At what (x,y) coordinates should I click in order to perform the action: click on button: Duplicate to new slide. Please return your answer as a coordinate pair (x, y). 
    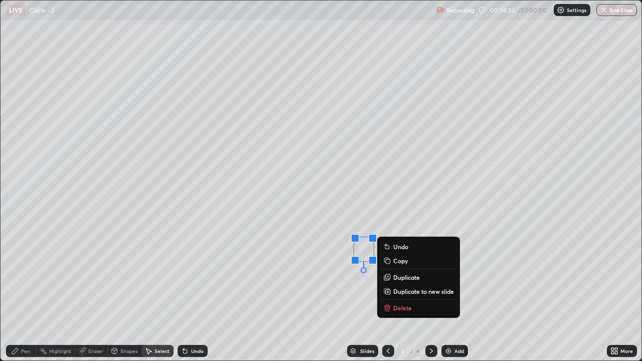
    Looking at the image, I should click on (418, 291).